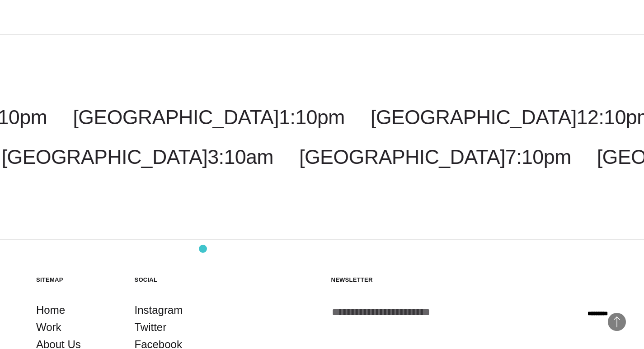  Describe the element at coordinates (175, 280) in the screenshot. I see `h5: Social` at that location.